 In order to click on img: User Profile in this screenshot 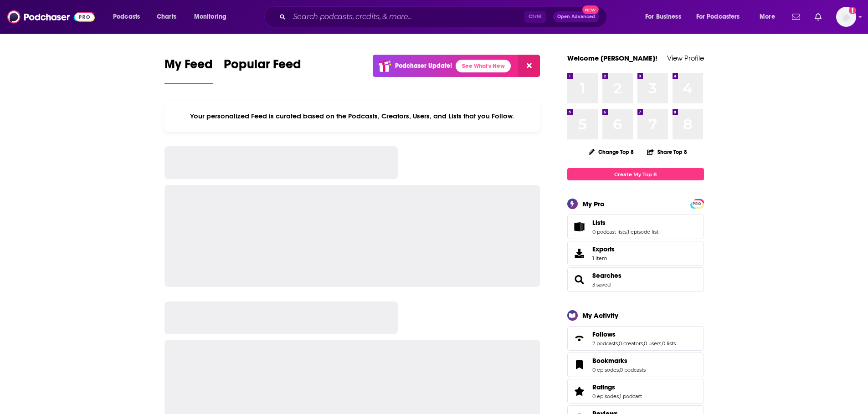, I will do `click(845, 17)`.